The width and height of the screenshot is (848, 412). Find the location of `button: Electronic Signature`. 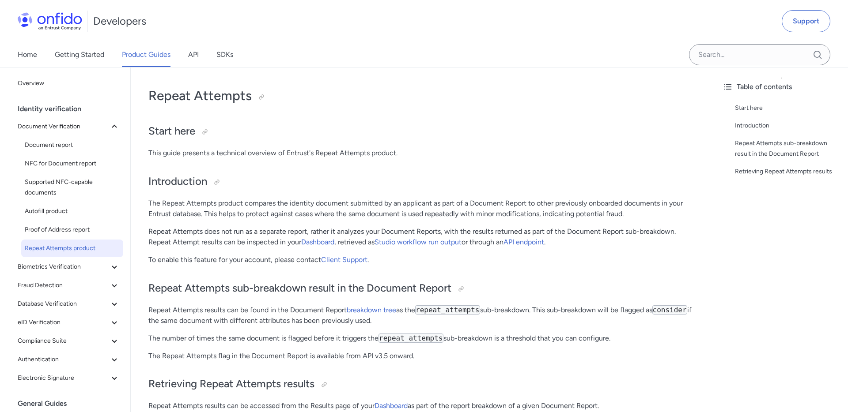

button: Electronic Signature is located at coordinates (68, 378).